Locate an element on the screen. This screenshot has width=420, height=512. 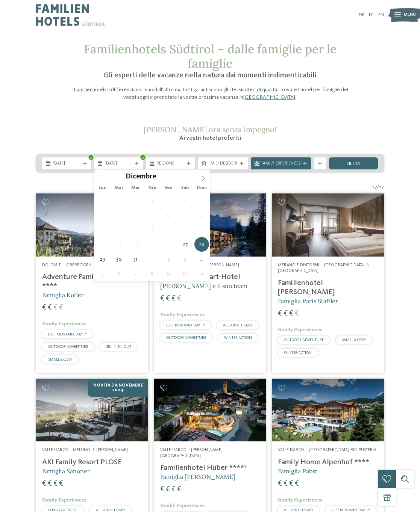
span: Gennaio 6, 2026 is located at coordinates (119, 273).